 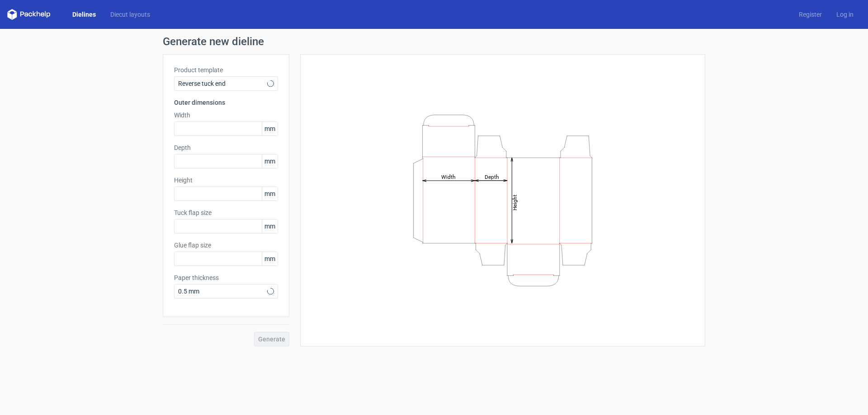 I want to click on tspan: Width, so click(x=449, y=177).